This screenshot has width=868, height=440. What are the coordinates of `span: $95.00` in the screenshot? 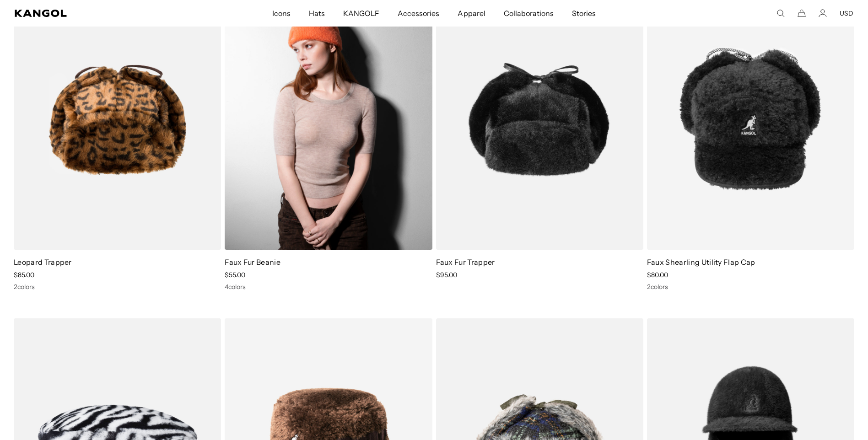 It's located at (447, 275).